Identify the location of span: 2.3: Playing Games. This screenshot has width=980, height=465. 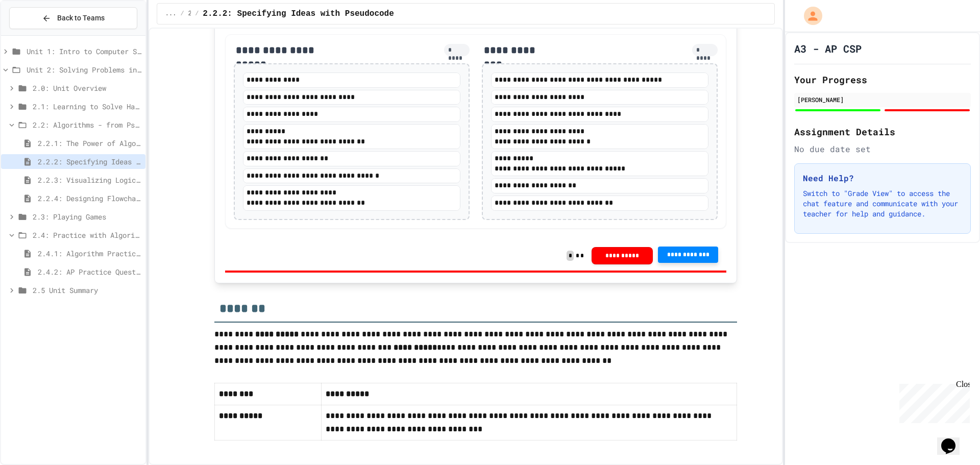
(87, 217).